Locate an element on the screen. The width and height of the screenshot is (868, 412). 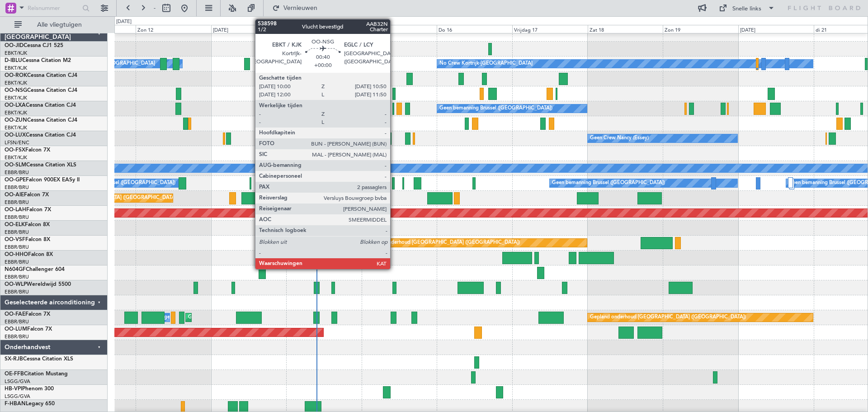
font: OE-FFB is located at coordinates (14, 374).